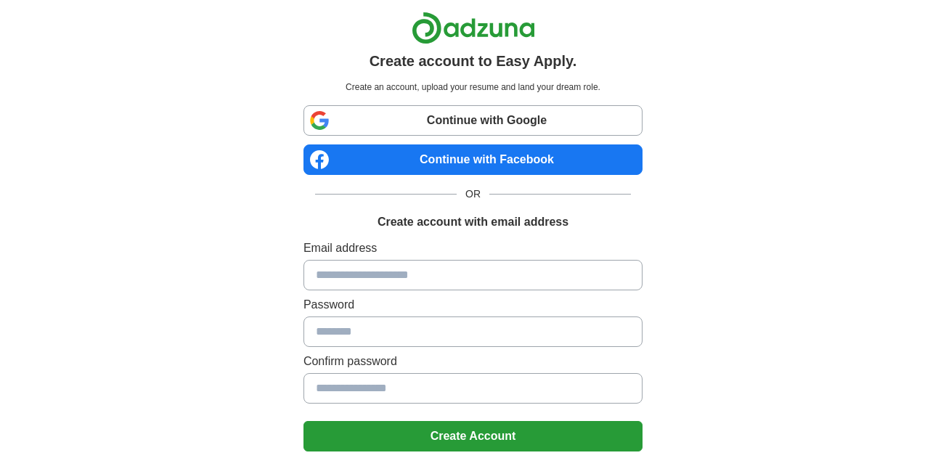 This screenshot has height=466, width=946. Describe the element at coordinates (473, 61) in the screenshot. I see `h1: Create account to Easy Apply.` at that location.